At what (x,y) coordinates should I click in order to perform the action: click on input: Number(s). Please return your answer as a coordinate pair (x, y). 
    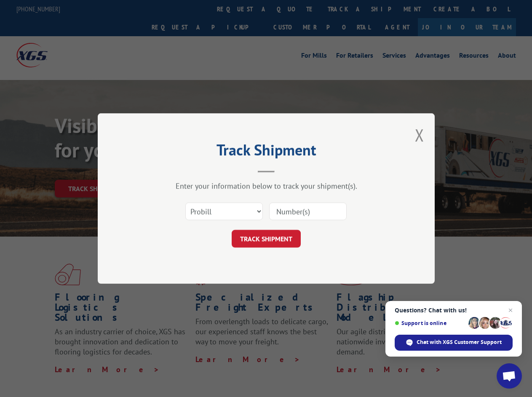
    Looking at the image, I should click on (308, 211).